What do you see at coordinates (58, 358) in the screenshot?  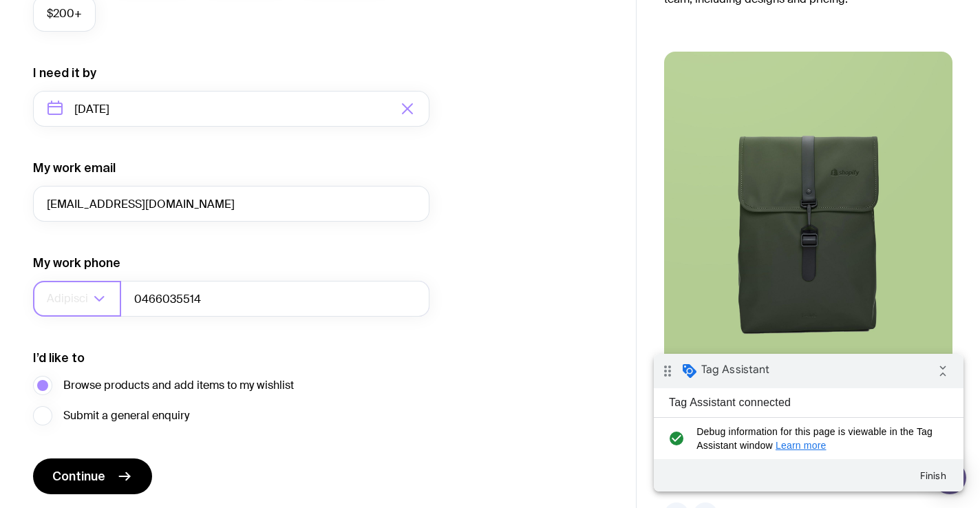 I see `label: I’d like to` at bounding box center [58, 358].